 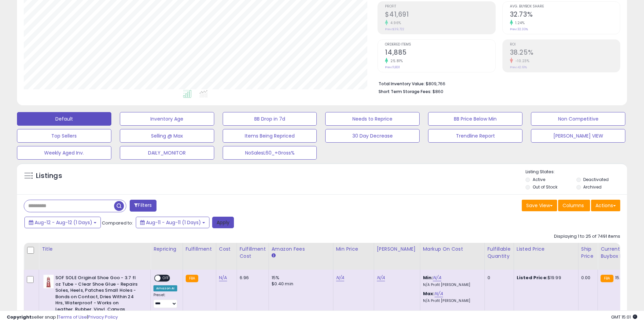 I want to click on span: Avg. Buybox Share, so click(x=565, y=7).